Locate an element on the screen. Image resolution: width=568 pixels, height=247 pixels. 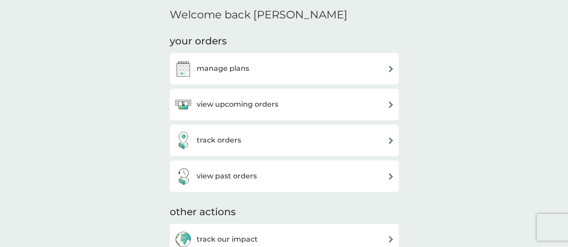
h3: other actions is located at coordinates (202, 212).